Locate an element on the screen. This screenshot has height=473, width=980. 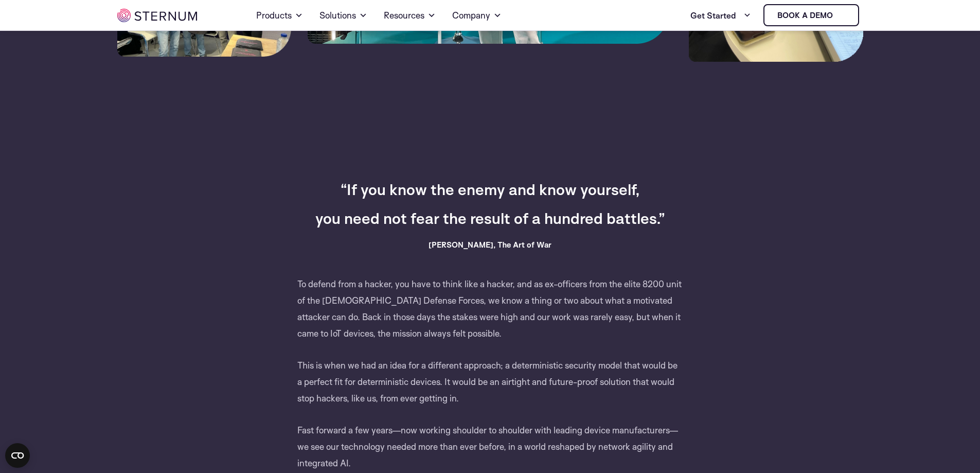
a: Get Started is located at coordinates (720, 15).